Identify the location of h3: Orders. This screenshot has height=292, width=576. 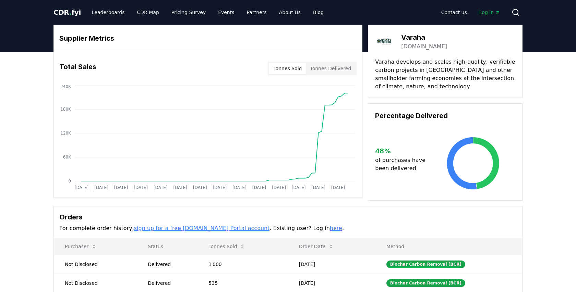
(288, 217).